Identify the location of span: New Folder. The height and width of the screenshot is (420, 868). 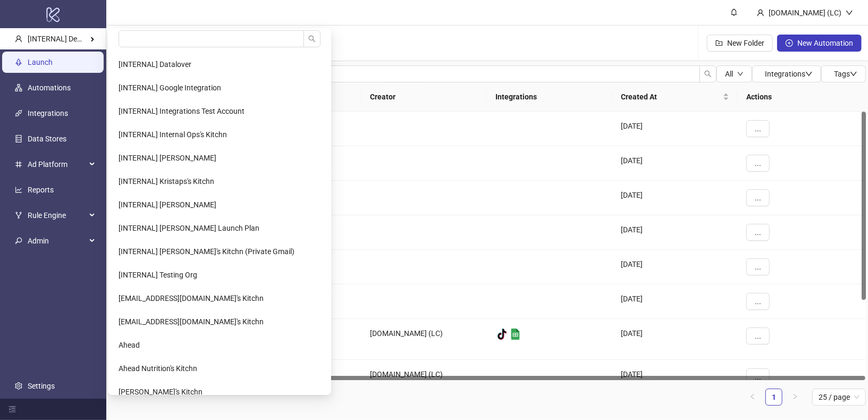
(746, 43).